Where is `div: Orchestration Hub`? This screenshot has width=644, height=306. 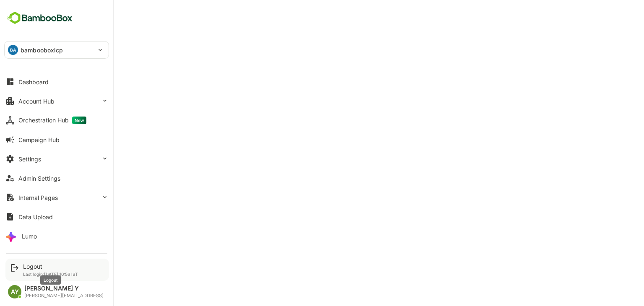 div: Orchestration Hub is located at coordinates (53, 120).